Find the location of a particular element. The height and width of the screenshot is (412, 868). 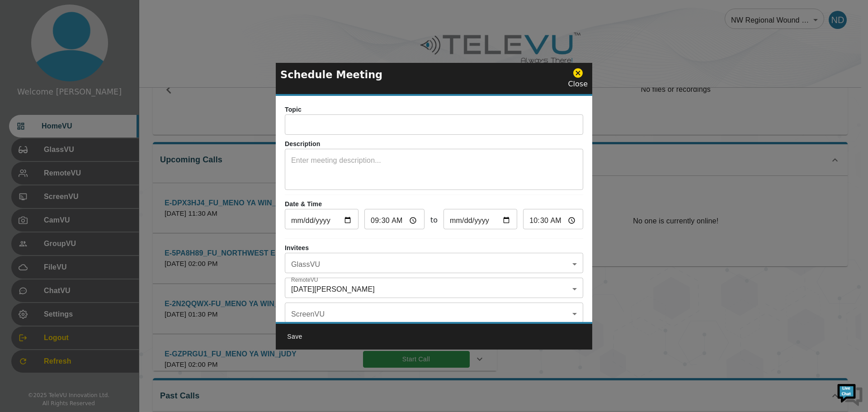

p: Topic is located at coordinates (434, 109).